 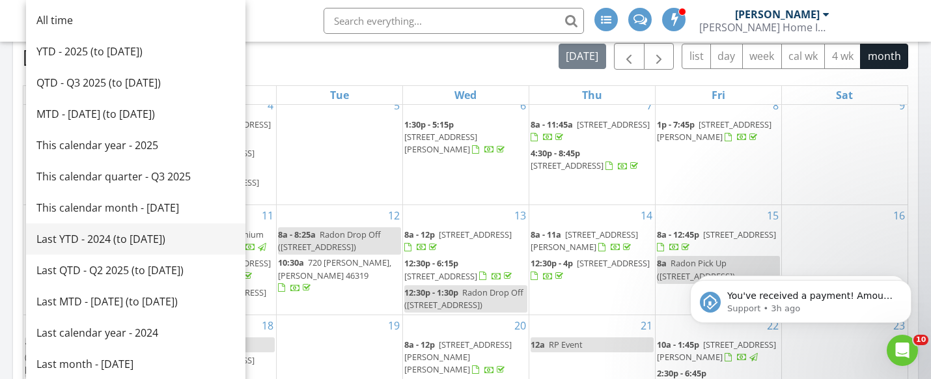 I want to click on td: Go to August 6, 2025, so click(x=465, y=149).